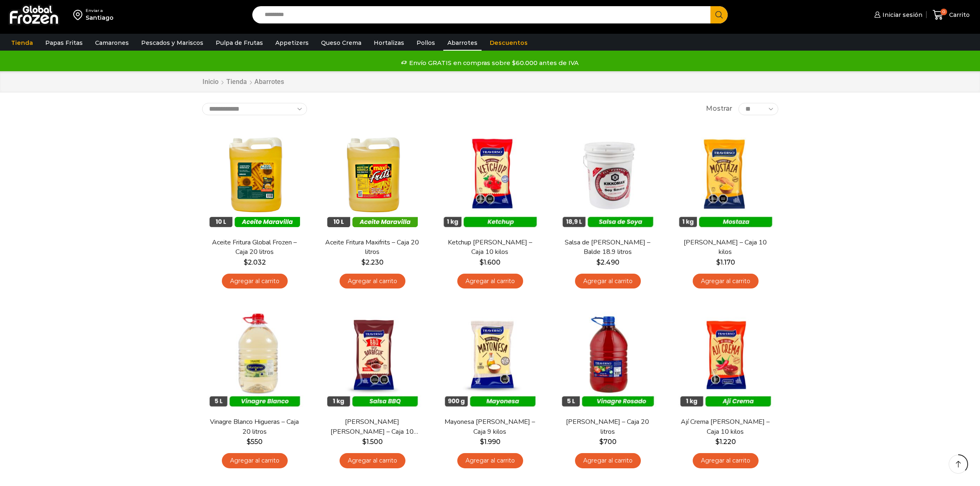  Describe the element at coordinates (426, 43) in the screenshot. I see `a: Pollos` at that location.